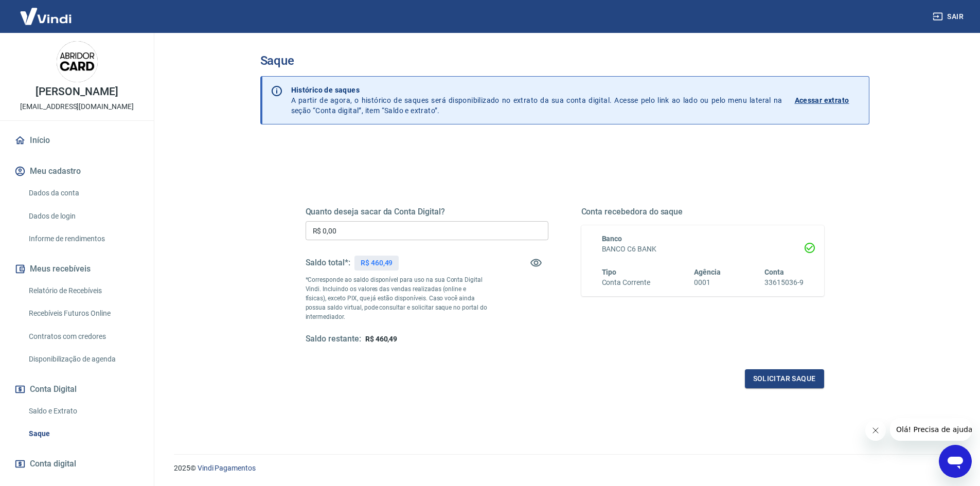 Image resolution: width=980 pixels, height=486 pixels. I want to click on p: A partir de agora, o histórico de saques será disponibilizado no extrato da sua conta digital. Ac..., so click(537, 100).